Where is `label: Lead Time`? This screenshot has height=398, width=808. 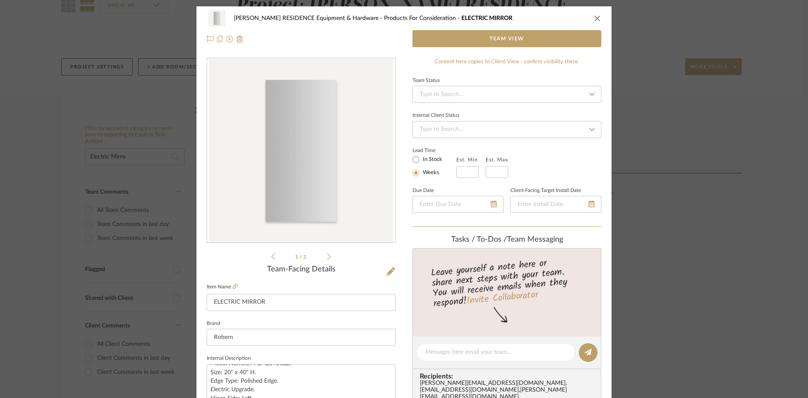
label: Lead Time is located at coordinates (434, 151).